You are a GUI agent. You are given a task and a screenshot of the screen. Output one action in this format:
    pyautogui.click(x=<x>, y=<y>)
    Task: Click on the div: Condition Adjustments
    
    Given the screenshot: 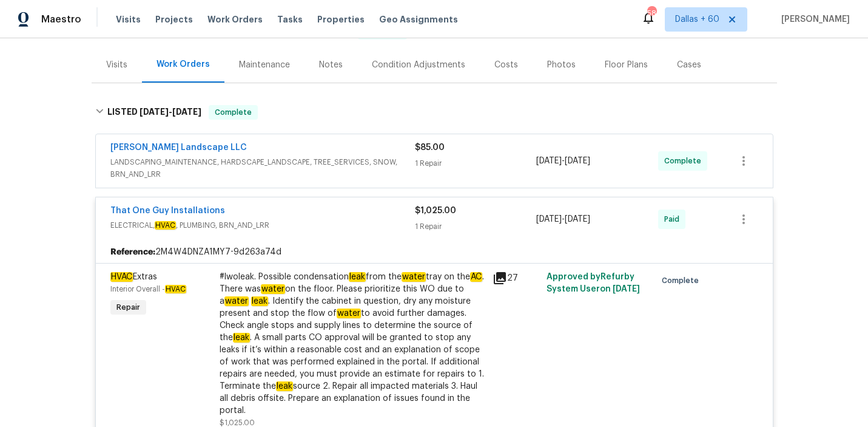 What is the action you would take?
    pyautogui.click(x=419, y=65)
    